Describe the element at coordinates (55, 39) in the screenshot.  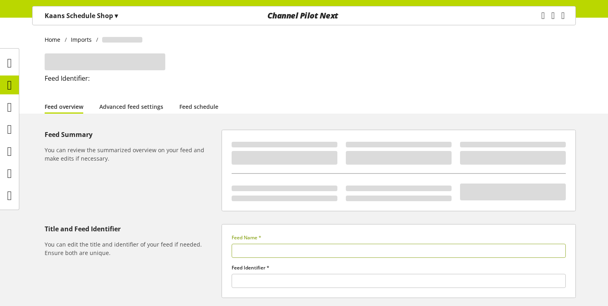
I see `a: Home` at that location.